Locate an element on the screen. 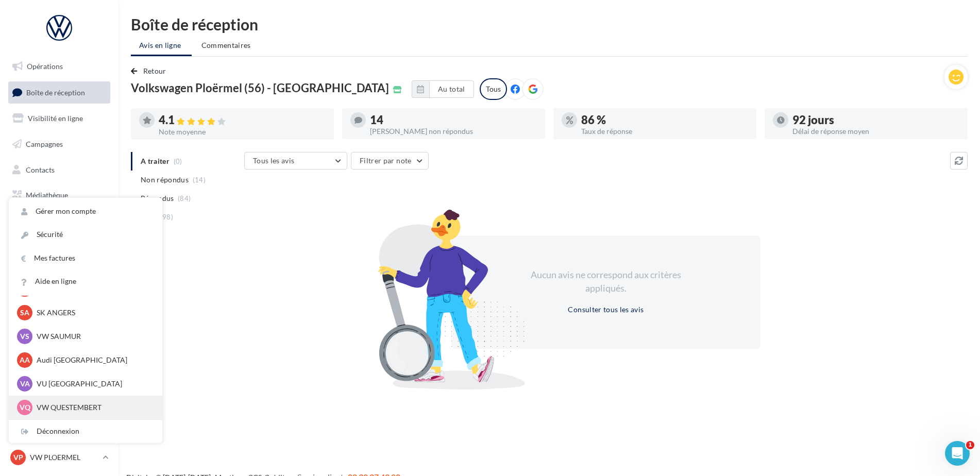 This screenshot has width=980, height=476. span: (14) is located at coordinates (199, 180).